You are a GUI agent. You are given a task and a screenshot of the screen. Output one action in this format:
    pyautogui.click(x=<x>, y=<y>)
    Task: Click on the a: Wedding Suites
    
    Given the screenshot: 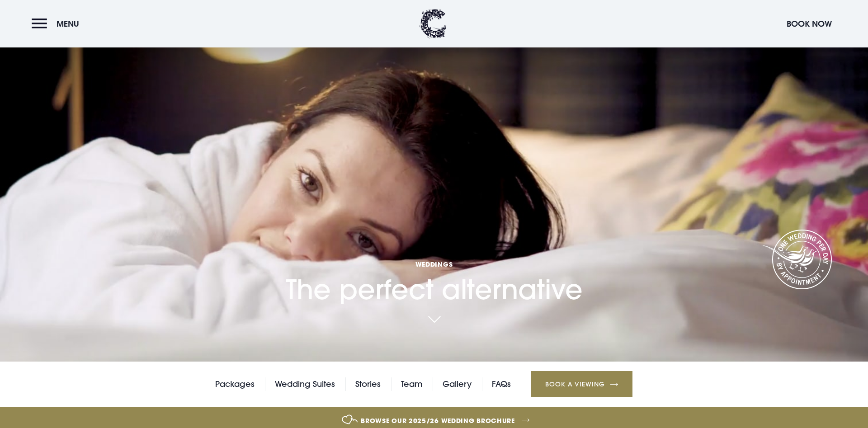 What is the action you would take?
    pyautogui.click(x=305, y=384)
    